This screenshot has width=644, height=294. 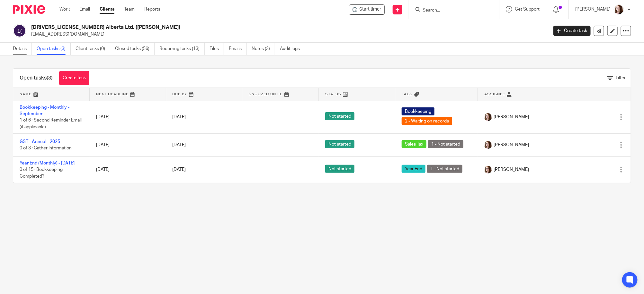 What do you see at coordinates (129, 9) in the screenshot?
I see `a: Team` at bounding box center [129, 9].